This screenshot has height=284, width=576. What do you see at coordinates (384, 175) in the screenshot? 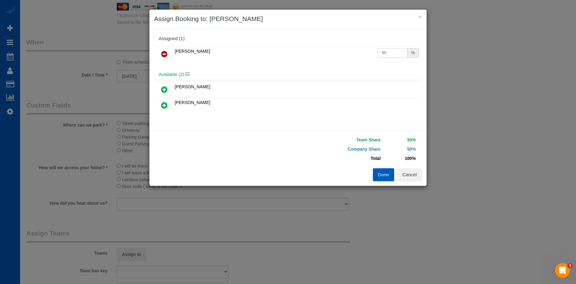
I see `button: Done` at bounding box center [384, 175].